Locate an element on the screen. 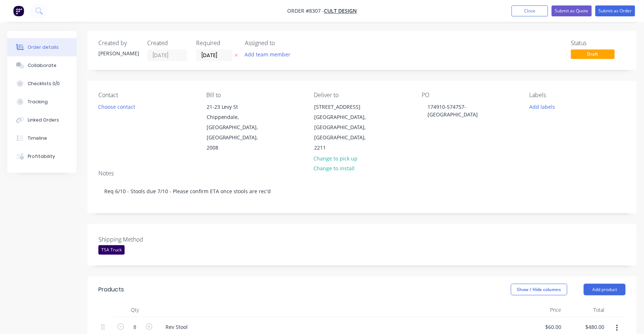  label: Shipping Method is located at coordinates (144, 240).